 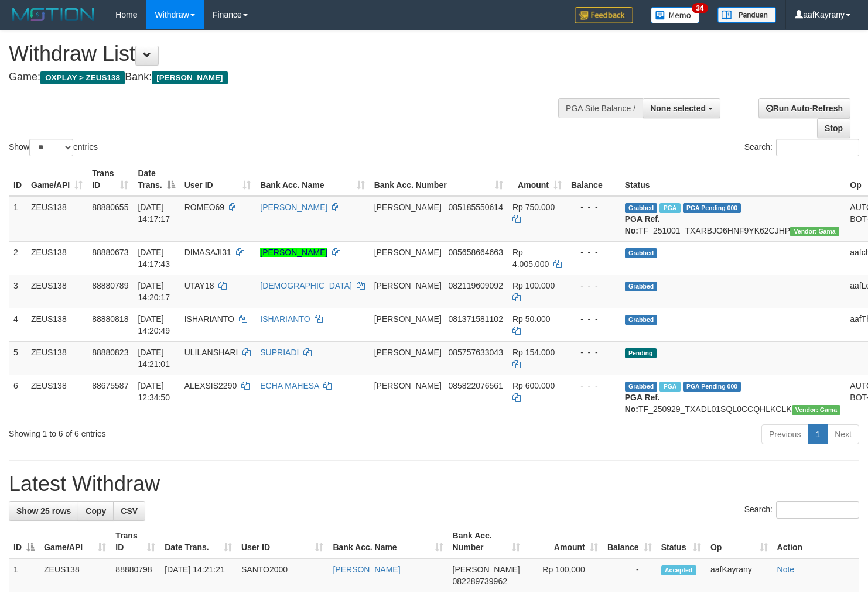 What do you see at coordinates (289, 386) in the screenshot?
I see `a: ECHA MAHESA` at bounding box center [289, 386].